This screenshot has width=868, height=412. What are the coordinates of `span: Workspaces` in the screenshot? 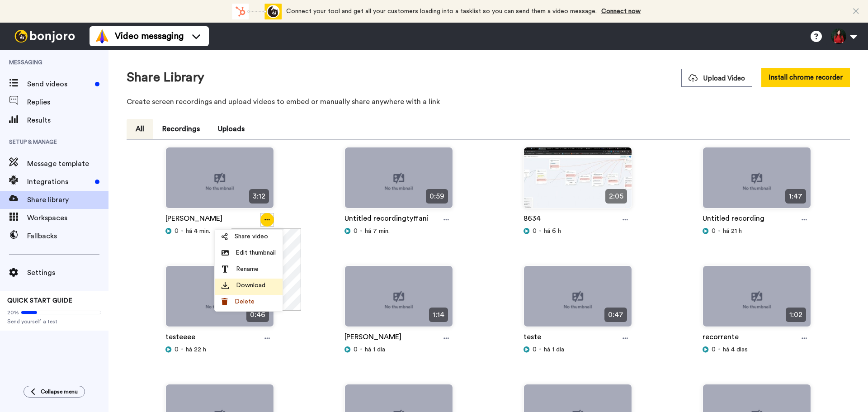 It's located at (68, 218).